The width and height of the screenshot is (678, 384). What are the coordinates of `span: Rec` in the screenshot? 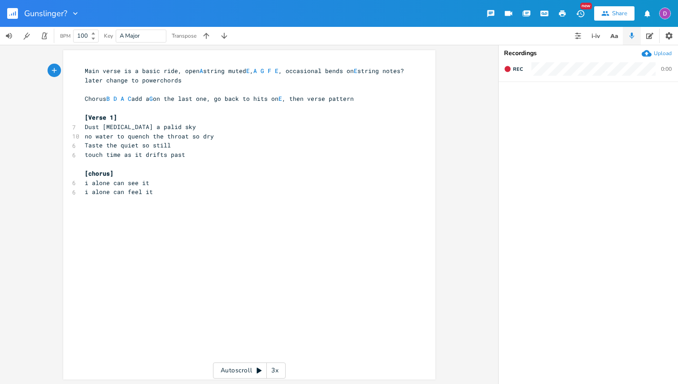 It's located at (518, 69).